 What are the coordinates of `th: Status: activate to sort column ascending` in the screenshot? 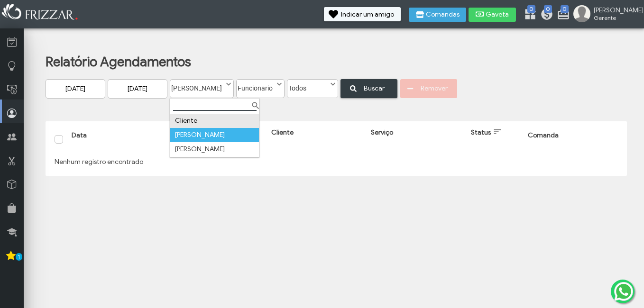 It's located at (494, 138).